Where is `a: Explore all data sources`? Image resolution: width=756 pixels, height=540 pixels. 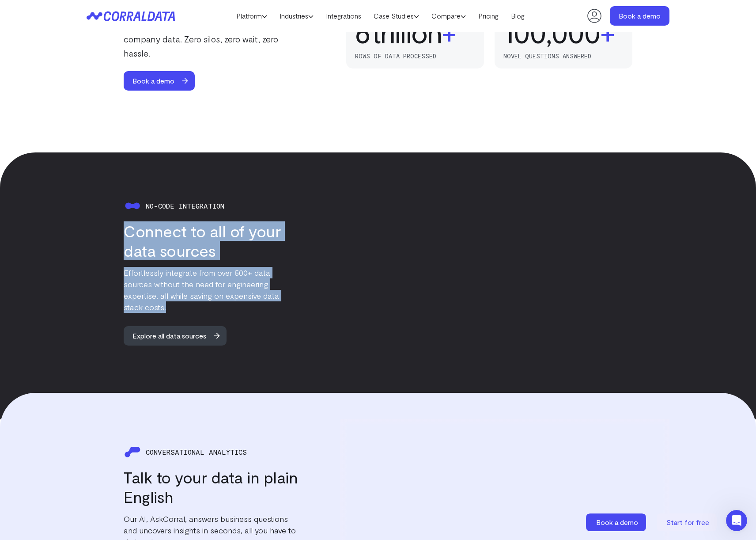 a: Explore all data sources is located at coordinates (179, 336).